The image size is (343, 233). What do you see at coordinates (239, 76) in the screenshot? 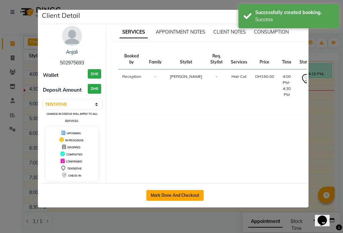
I see `div: Hair Cut` at bounding box center [239, 76].